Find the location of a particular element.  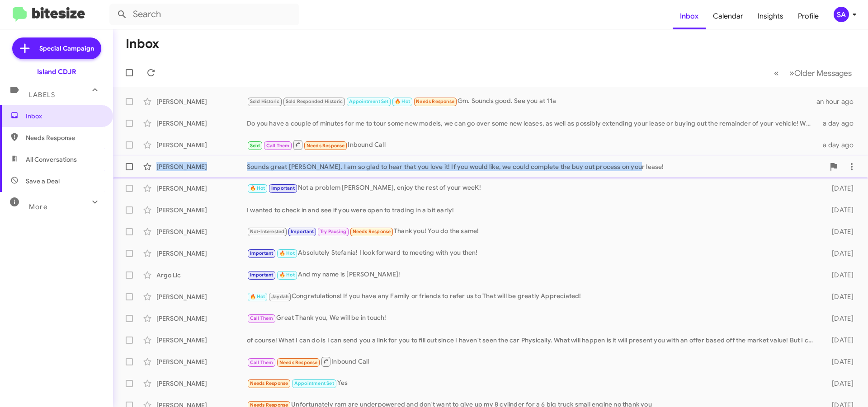

span: Insights is located at coordinates (771, 16).